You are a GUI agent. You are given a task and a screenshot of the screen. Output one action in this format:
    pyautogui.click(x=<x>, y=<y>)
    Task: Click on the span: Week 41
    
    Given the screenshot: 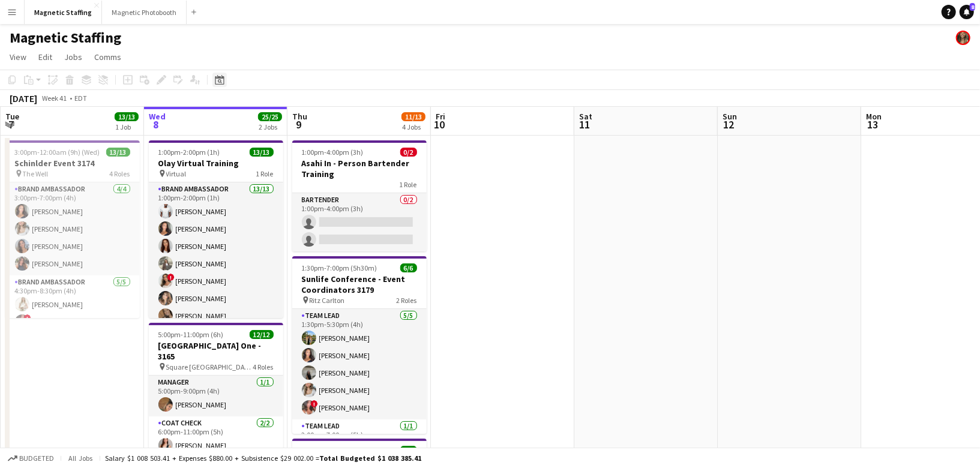 What is the action you would take?
    pyautogui.click(x=55, y=98)
    